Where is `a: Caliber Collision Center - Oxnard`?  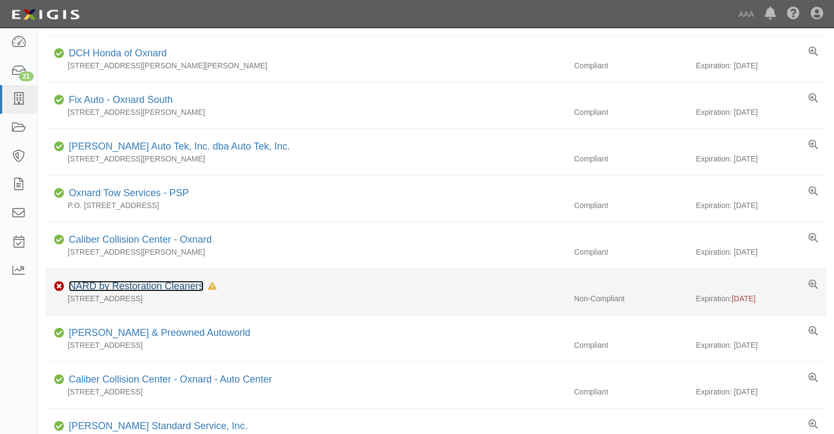 a: Caliber Collision Center - Oxnard is located at coordinates (140, 239).